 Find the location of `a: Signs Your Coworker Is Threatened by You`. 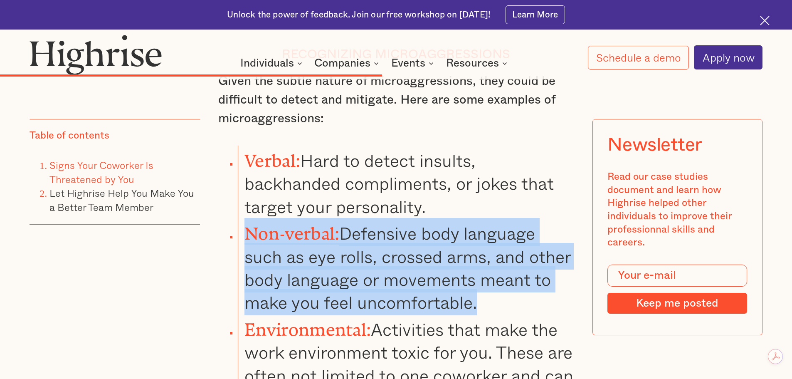

a: Signs Your Coworker Is Threatened by You is located at coordinates (101, 172).